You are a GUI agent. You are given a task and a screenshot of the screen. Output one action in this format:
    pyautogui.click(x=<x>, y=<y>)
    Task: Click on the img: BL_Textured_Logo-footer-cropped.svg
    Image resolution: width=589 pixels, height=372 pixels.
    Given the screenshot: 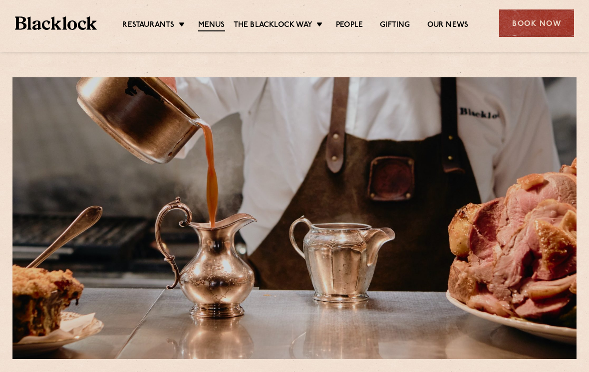 What is the action you would take?
    pyautogui.click(x=56, y=23)
    